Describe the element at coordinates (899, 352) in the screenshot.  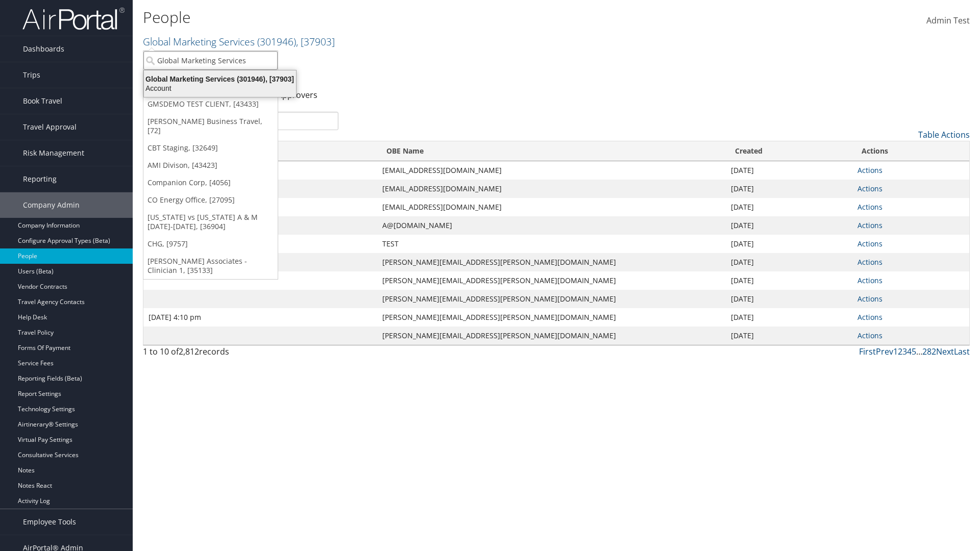
I see `a: 2` at that location.